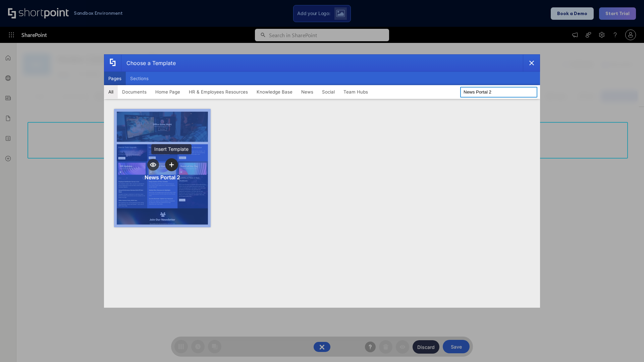  What do you see at coordinates (307, 92) in the screenshot?
I see `button: News` at bounding box center [307, 92].